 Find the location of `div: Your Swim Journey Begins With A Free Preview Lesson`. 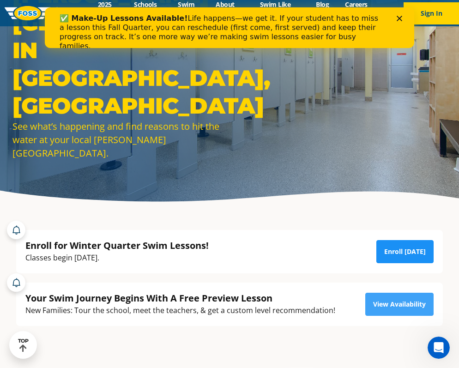

div: Your Swim Journey Begins With A Free Preview Lesson is located at coordinates (180, 298).